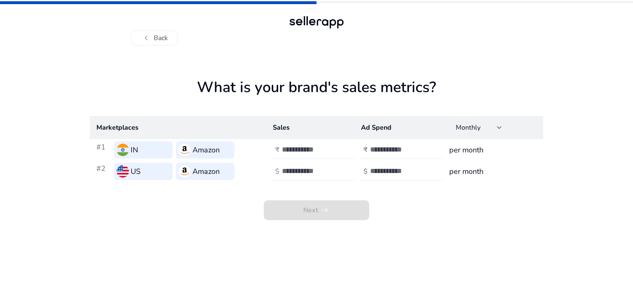 Image resolution: width=633 pixels, height=287 pixels. What do you see at coordinates (146, 38) in the screenshot?
I see `span: chevron_left` at bounding box center [146, 38].